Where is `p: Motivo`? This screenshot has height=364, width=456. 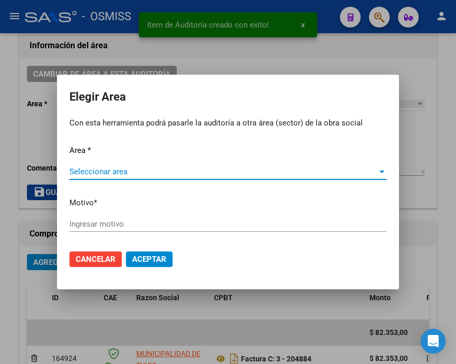
p: Motivo is located at coordinates (228, 203).